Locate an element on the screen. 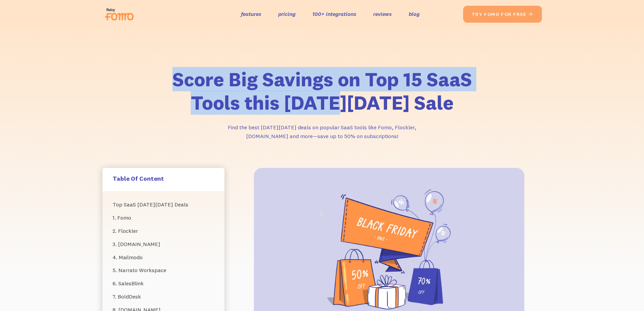 This screenshot has height=311, width=644. a: blog is located at coordinates (414, 14).